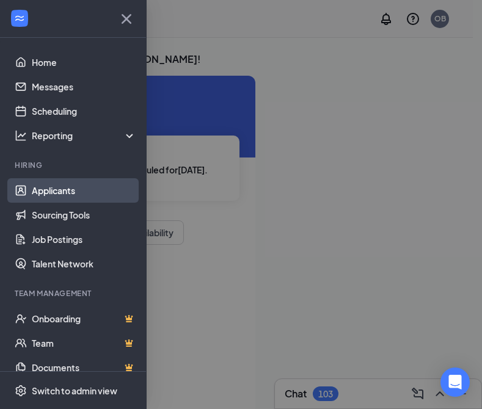  I want to click on svg: Cross, so click(126, 19).